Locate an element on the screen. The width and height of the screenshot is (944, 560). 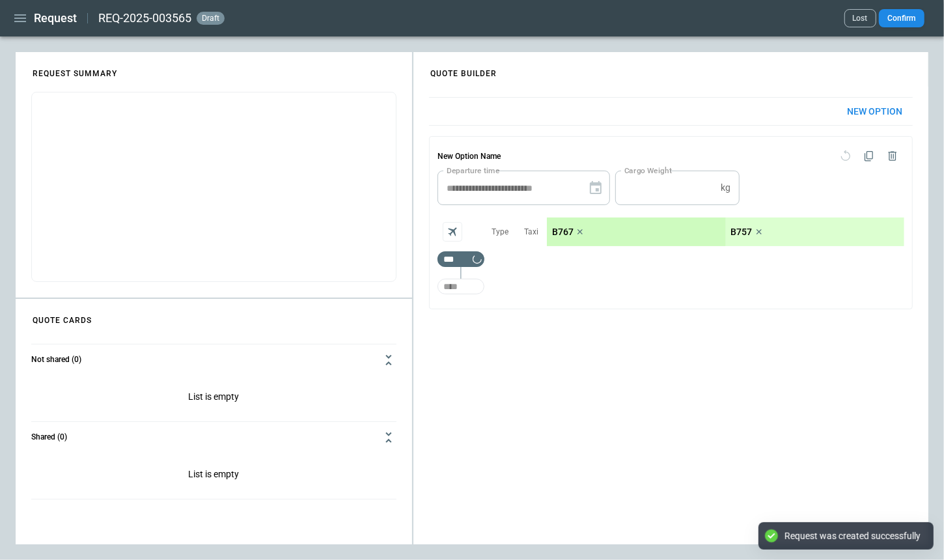
span: draft is located at coordinates (211, 18).